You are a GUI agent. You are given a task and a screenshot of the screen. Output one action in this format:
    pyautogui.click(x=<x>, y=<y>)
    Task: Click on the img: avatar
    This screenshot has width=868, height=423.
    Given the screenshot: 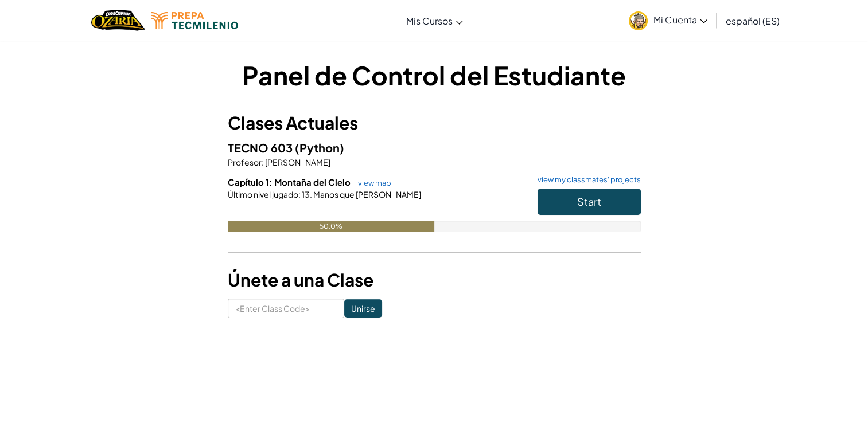 What is the action you would take?
    pyautogui.click(x=638, y=21)
    